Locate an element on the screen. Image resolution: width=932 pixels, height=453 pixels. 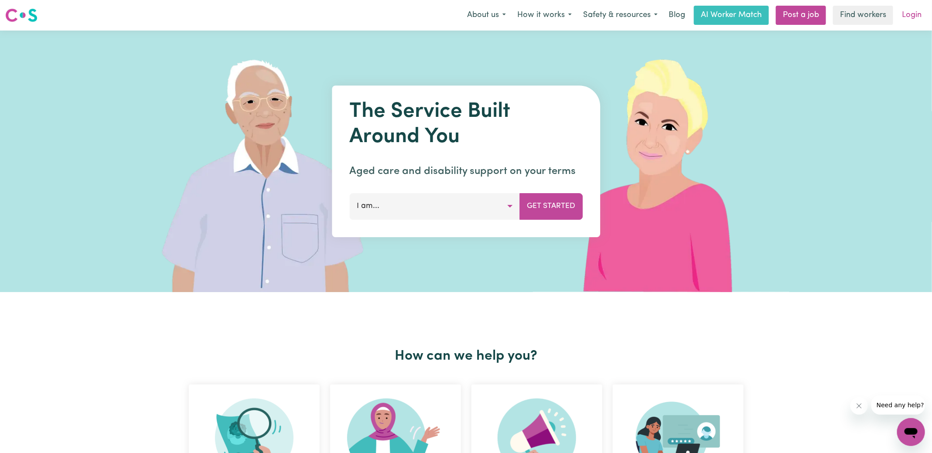
button: I am... is located at coordinates (434, 206).